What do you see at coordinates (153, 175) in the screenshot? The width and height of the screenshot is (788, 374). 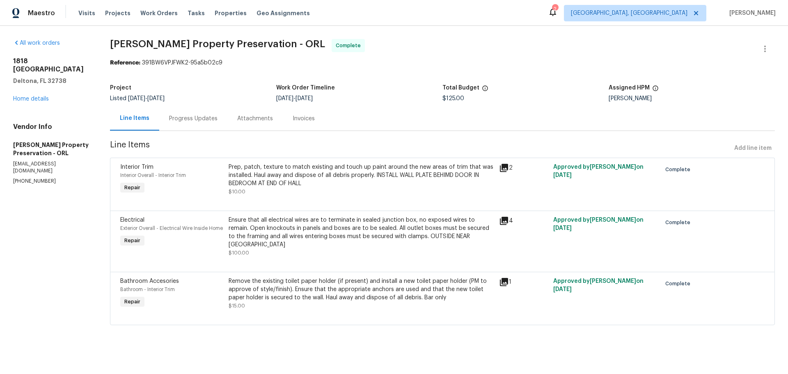 I see `span: Interior Overall - Interior Trim` at bounding box center [153, 175].